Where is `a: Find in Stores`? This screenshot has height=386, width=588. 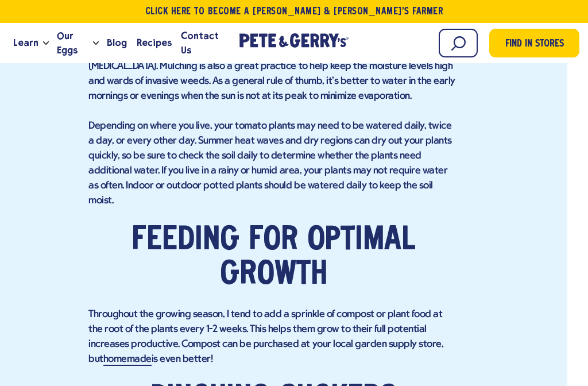 a: Find in Stores is located at coordinates (534, 43).